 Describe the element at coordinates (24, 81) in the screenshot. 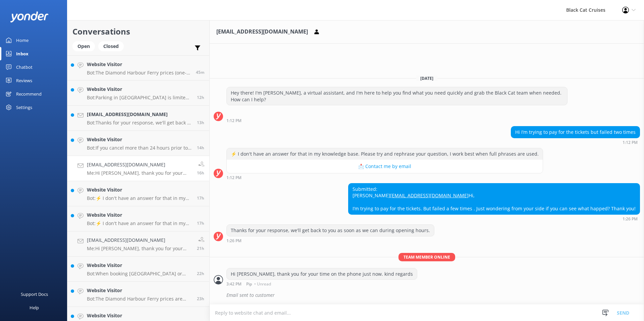

I see `div: Reviews` at that location.